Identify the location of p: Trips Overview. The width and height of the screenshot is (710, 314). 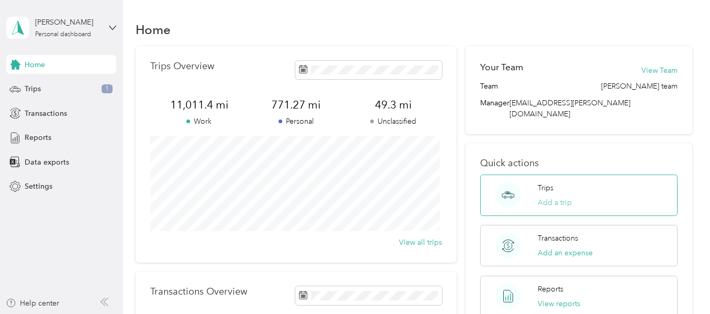
(182, 66).